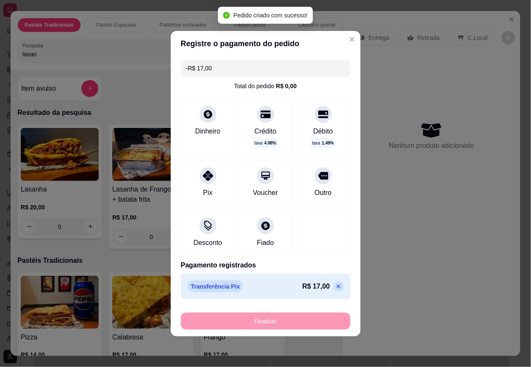 The height and width of the screenshot is (367, 531). What do you see at coordinates (323, 131) in the screenshot?
I see `div: Débito` at bounding box center [323, 131].